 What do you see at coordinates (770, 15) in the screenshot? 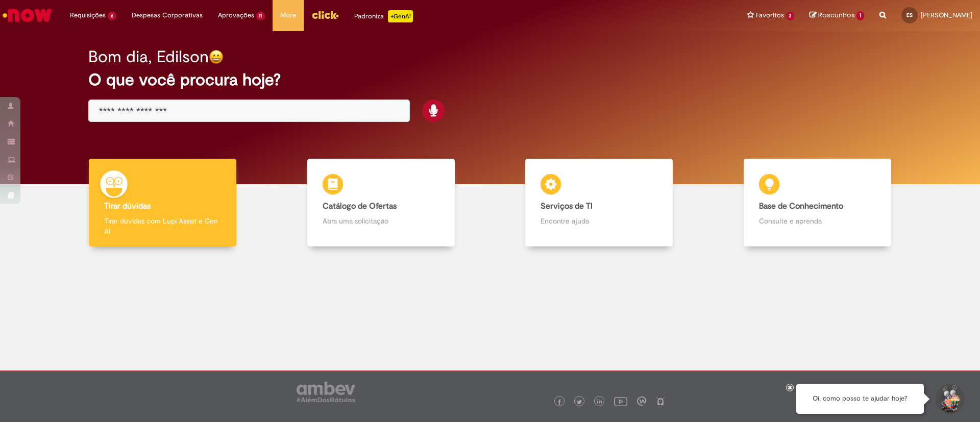
I see `span: Favoritos` at bounding box center [770, 15].